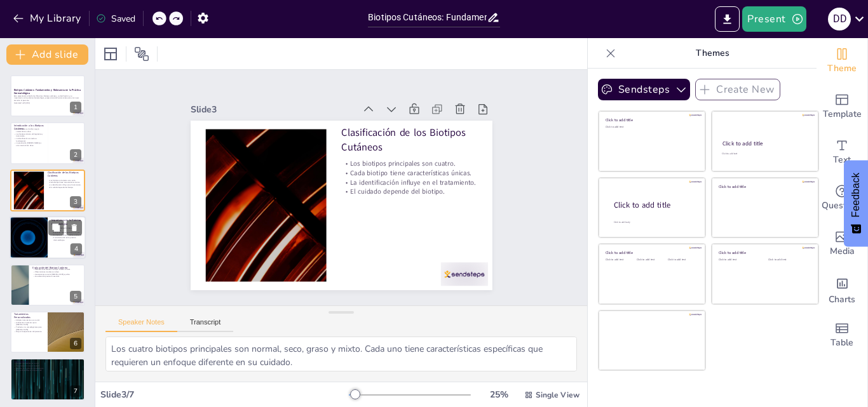 The height and width of the screenshot is (407, 868). I want to click on button: Delete Slide, so click(74, 228).